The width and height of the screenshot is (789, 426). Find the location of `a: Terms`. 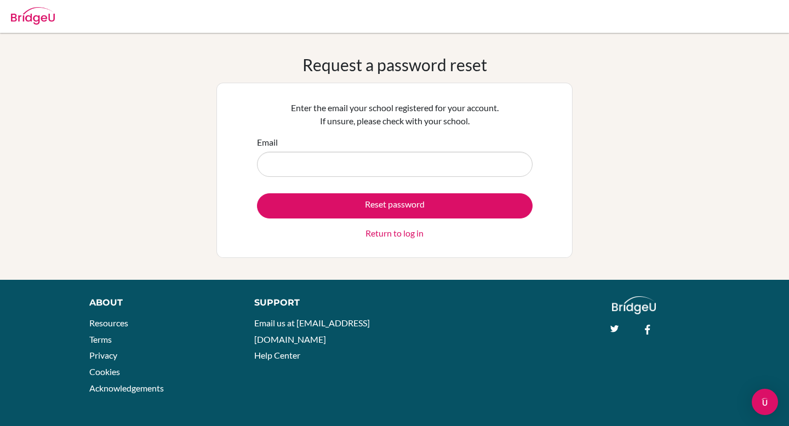

a: Terms is located at coordinates (100, 339).